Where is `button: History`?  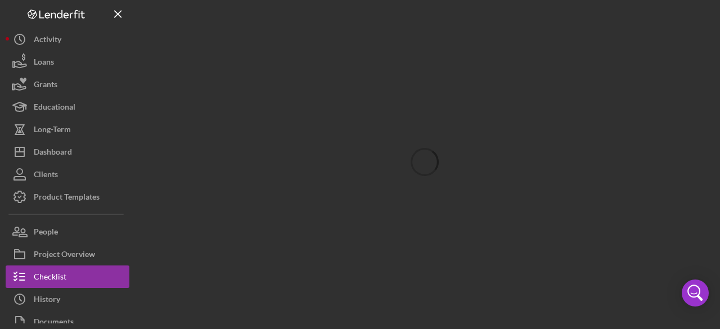 button: History is located at coordinates (67, 299).